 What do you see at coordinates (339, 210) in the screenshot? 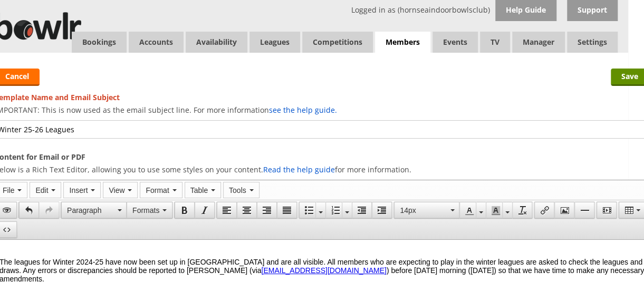
I see `div: Numbered list` at bounding box center [339, 210].